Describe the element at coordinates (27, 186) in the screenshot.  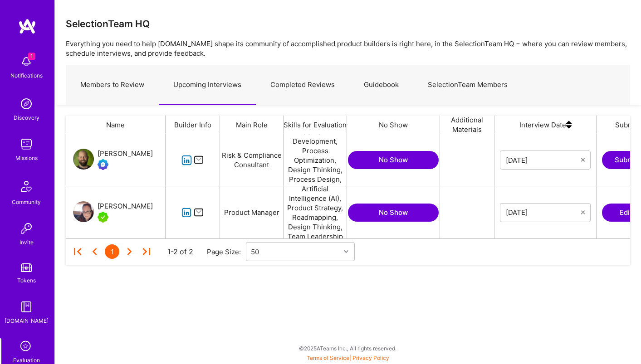
I see `img: Community` at that location.